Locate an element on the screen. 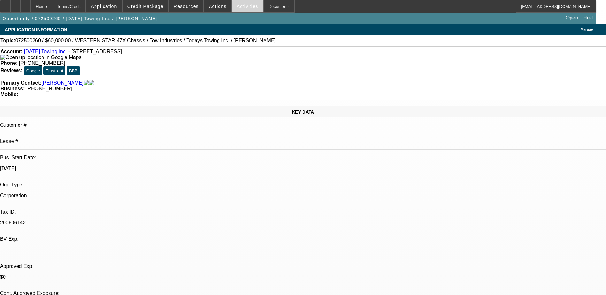  span: Application is located at coordinates (104, 6).